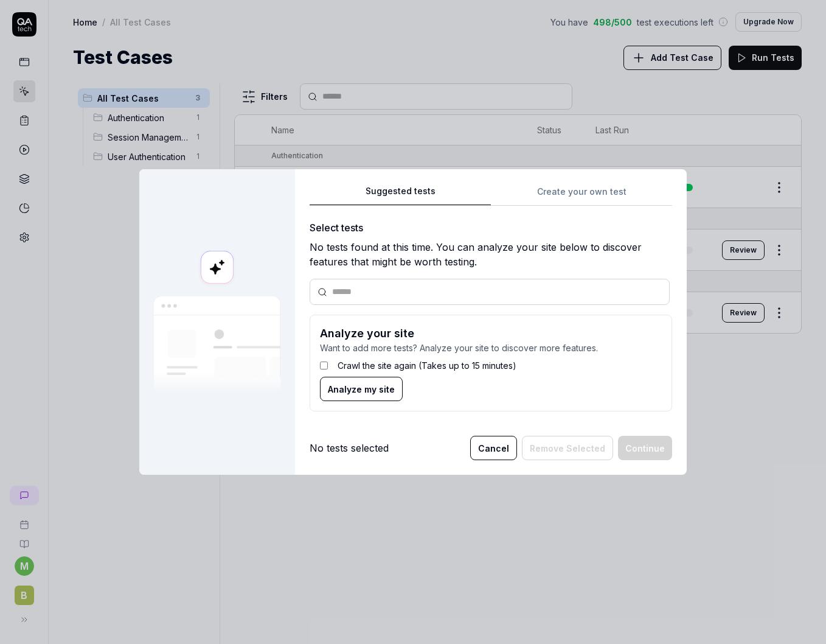 The image size is (826, 644). I want to click on button: Create your own test, so click(582, 194).